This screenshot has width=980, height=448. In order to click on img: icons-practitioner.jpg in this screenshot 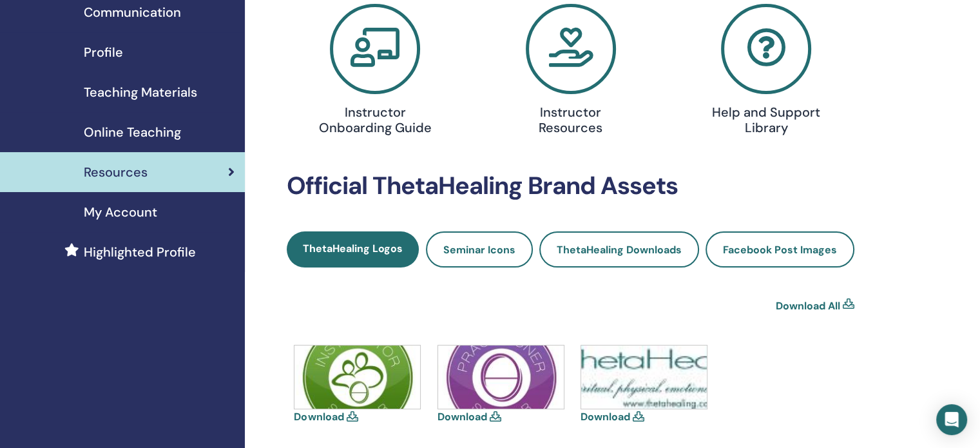, I will do `click(501, 377)`.